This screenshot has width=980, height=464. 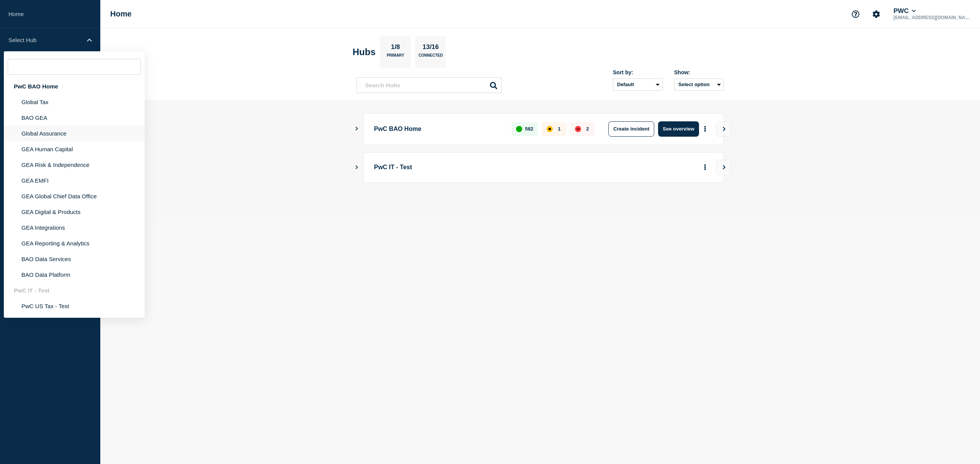 What do you see at coordinates (877, 14) in the screenshot?
I see `button: Account settings` at bounding box center [877, 14].